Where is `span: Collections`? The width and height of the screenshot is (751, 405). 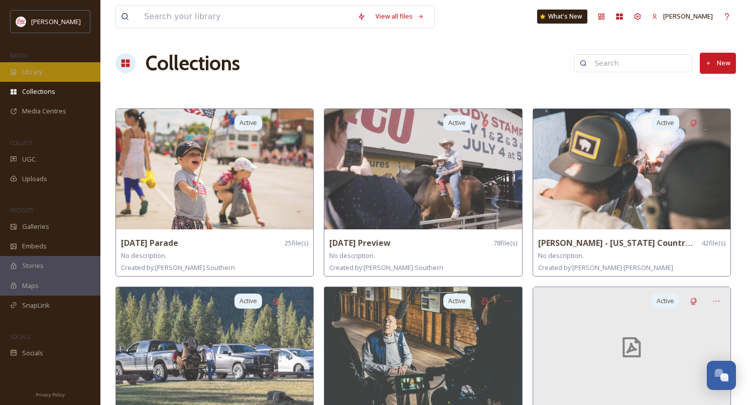
span: Collections is located at coordinates (39, 91).